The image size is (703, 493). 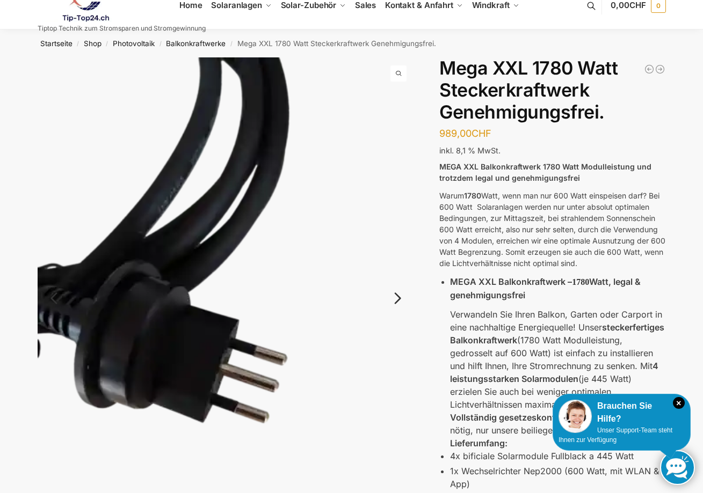 I want to click on a: Startseite, so click(x=56, y=43).